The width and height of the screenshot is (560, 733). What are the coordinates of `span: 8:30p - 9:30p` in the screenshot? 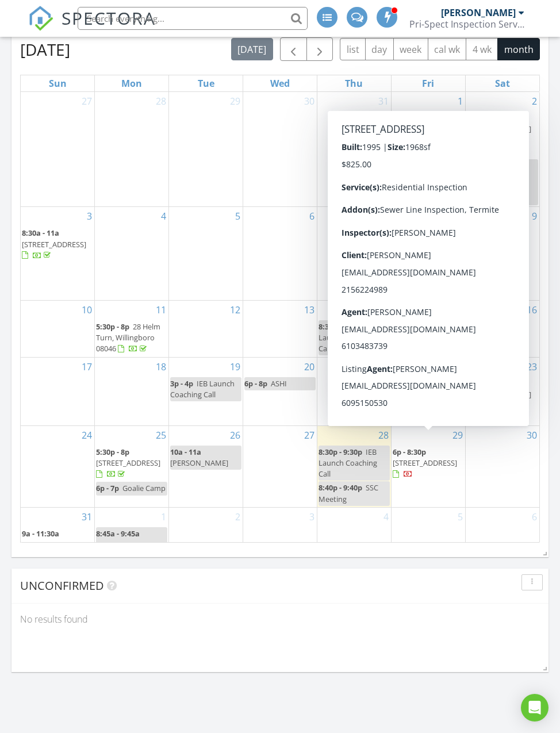 It's located at (340, 452).